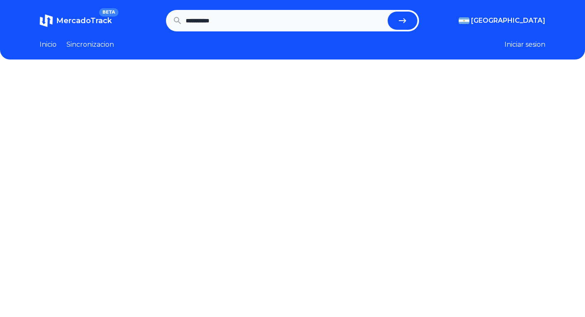 This screenshot has width=585, height=317. Describe the element at coordinates (525, 45) in the screenshot. I see `button: Iniciar sesion` at that location.